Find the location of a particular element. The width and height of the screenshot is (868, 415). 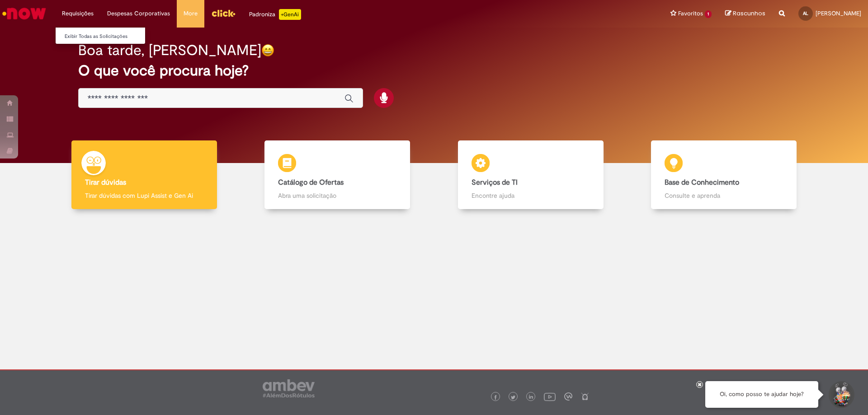

b: Serviços de TI is located at coordinates (495, 183).